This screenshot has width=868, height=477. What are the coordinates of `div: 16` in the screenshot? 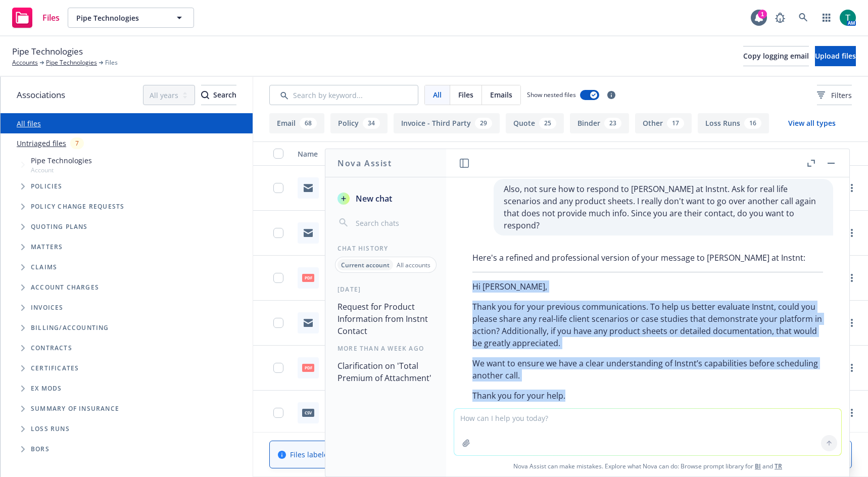 It's located at (753, 123).